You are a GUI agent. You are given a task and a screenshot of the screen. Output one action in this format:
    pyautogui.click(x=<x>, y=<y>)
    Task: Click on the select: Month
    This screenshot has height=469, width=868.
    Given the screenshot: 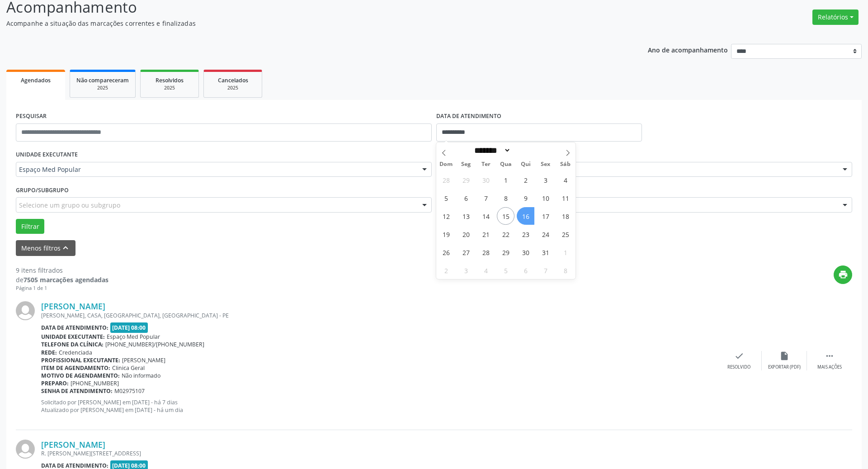 What is the action you would take?
    pyautogui.click(x=491, y=150)
    